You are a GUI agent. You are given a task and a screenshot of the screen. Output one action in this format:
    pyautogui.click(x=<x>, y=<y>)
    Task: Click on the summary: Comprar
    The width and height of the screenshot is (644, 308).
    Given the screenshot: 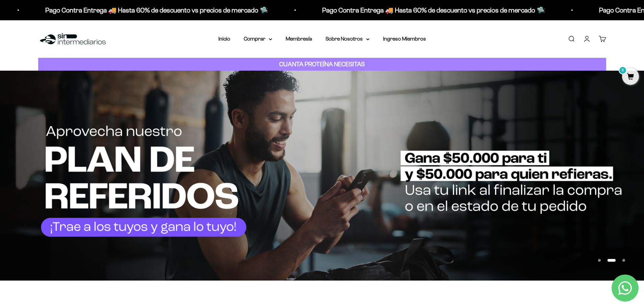 What is the action you would take?
    pyautogui.click(x=258, y=39)
    